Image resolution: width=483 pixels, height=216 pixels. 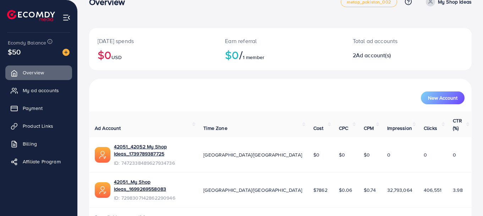 What do you see at coordinates (443, 98) in the screenshot?
I see `button: New Account` at bounding box center [443, 98].